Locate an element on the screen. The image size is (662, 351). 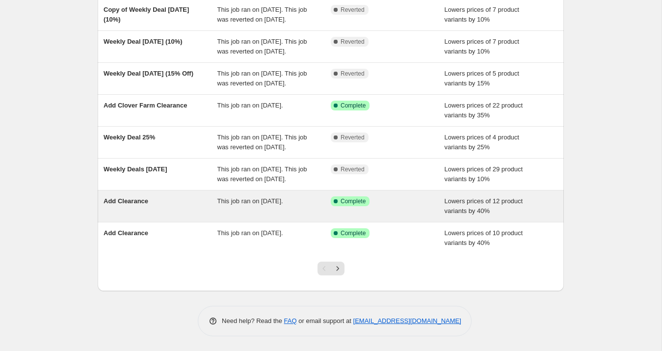
span: or email support at is located at coordinates (325, 320).